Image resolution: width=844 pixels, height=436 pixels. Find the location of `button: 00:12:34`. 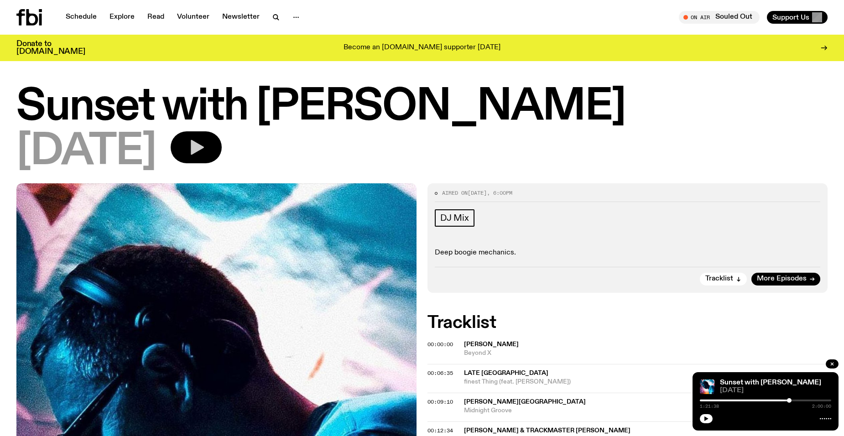

button: 00:12:34 is located at coordinates (440, 431).